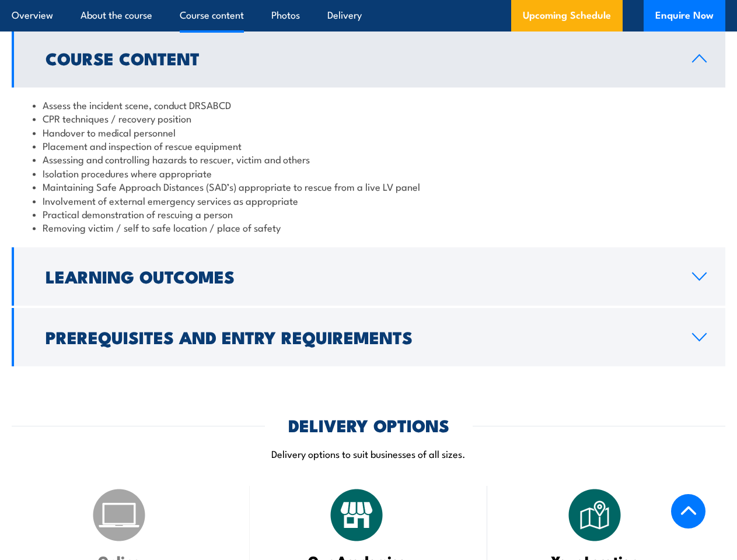  Describe the element at coordinates (368, 145) in the screenshot. I see `li: Placement and inspection of rescue equipment` at that location.